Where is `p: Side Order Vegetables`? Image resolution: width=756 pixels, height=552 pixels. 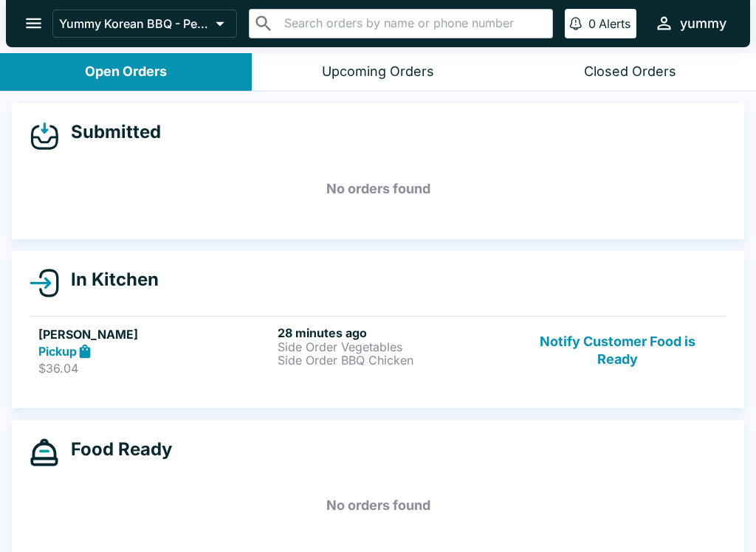 p: Side Order Vegetables is located at coordinates (394, 347).